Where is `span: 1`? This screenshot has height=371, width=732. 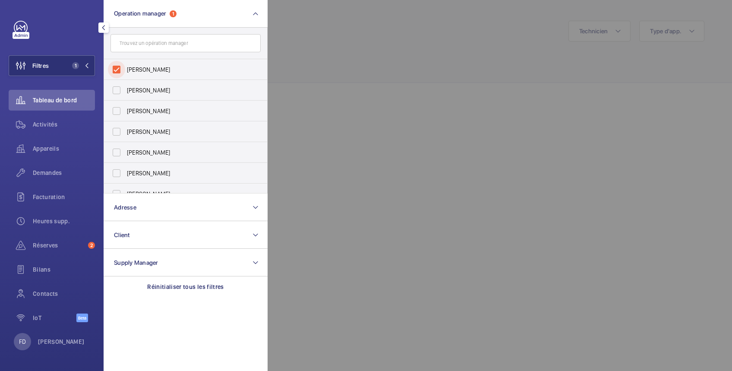
span: 1 is located at coordinates (76, 66).